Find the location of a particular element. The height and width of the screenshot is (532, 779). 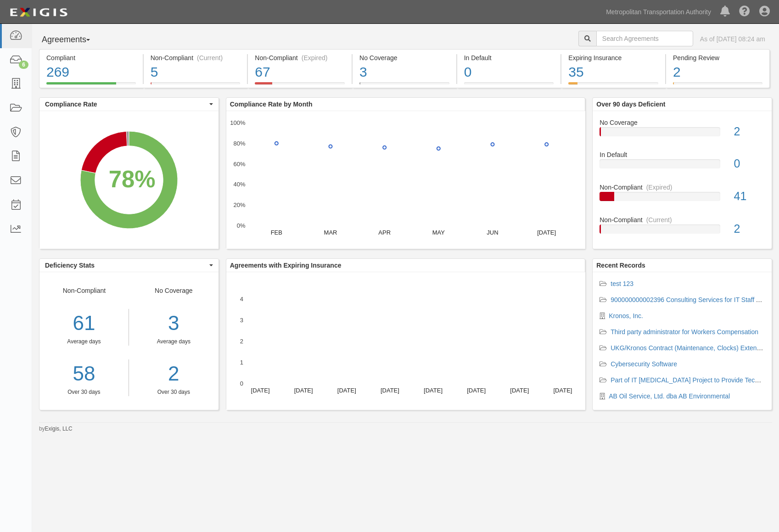

button: Agreements is located at coordinates (73, 40).